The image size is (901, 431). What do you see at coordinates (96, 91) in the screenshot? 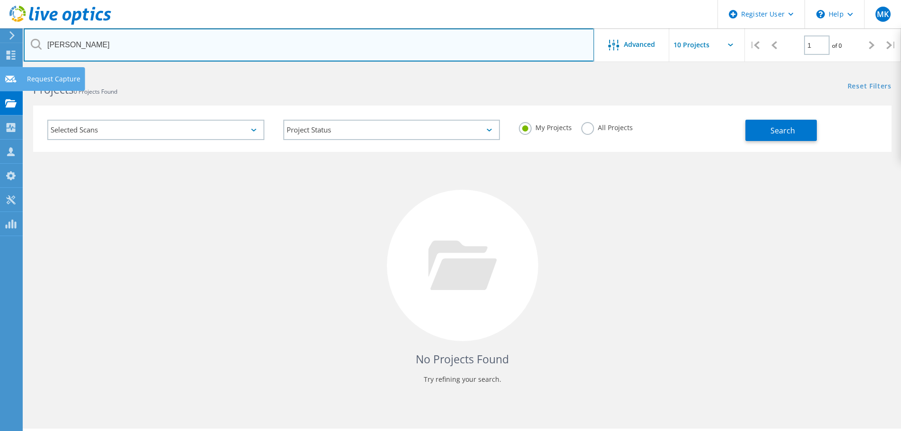
I see `span: 0 Projects Found` at bounding box center [96, 91].